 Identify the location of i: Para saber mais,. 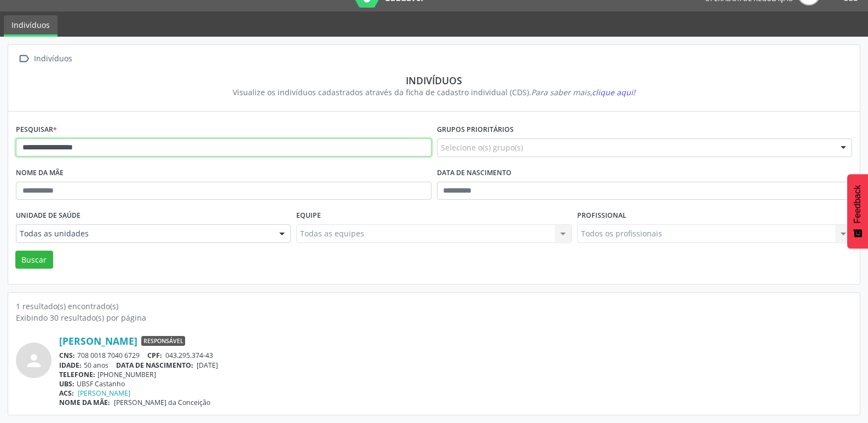
(583, 92).